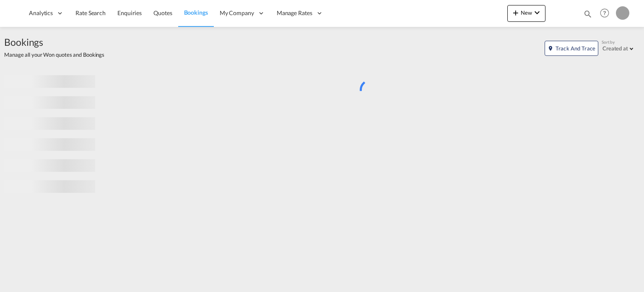 The height and width of the screenshot is (292, 644). I want to click on span: Quotes, so click(163, 12).